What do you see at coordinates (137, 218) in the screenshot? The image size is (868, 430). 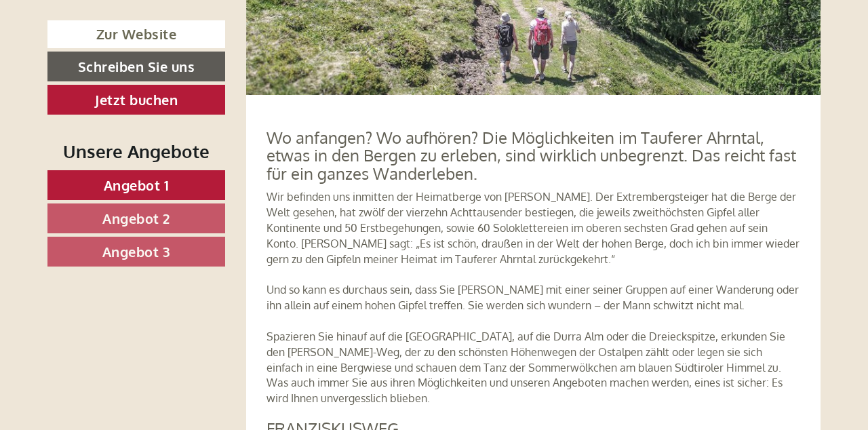 I see `span: Angebot 2` at bounding box center [137, 218].